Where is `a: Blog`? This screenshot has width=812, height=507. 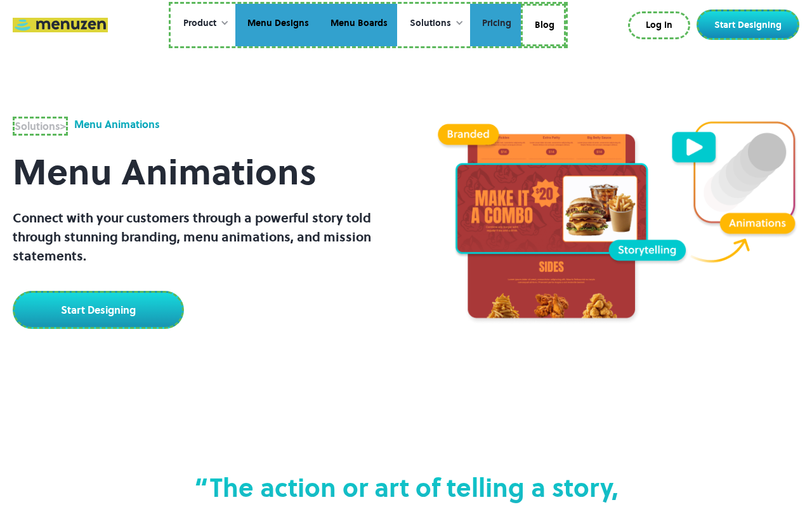 a: Blog is located at coordinates (543, 25).